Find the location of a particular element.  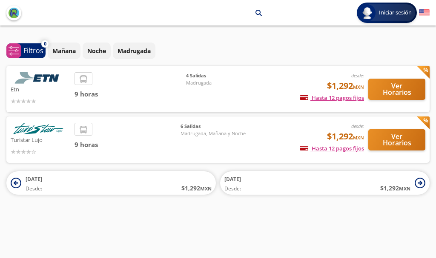

span: 0 is located at coordinates (45, 44).